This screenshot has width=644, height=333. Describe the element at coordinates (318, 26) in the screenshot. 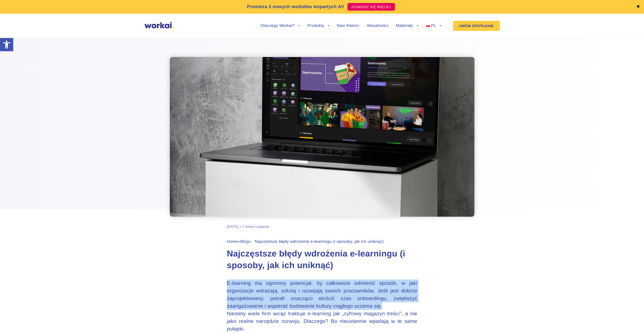

I see `a: Produkty` at that location.